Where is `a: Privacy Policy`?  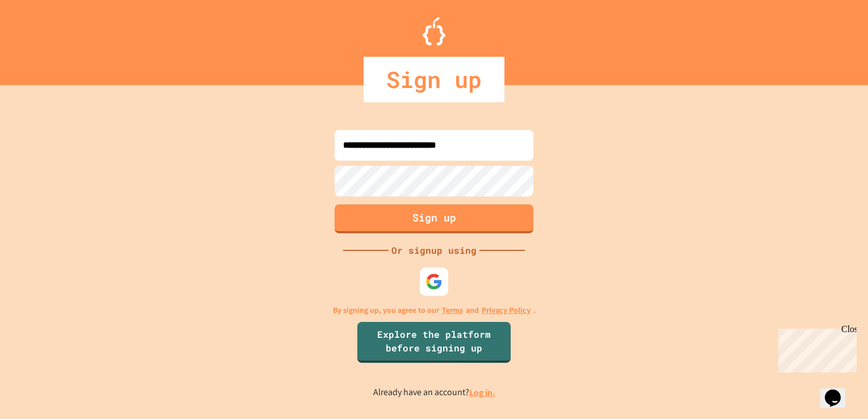
a: Privacy Policy is located at coordinates (506, 310).